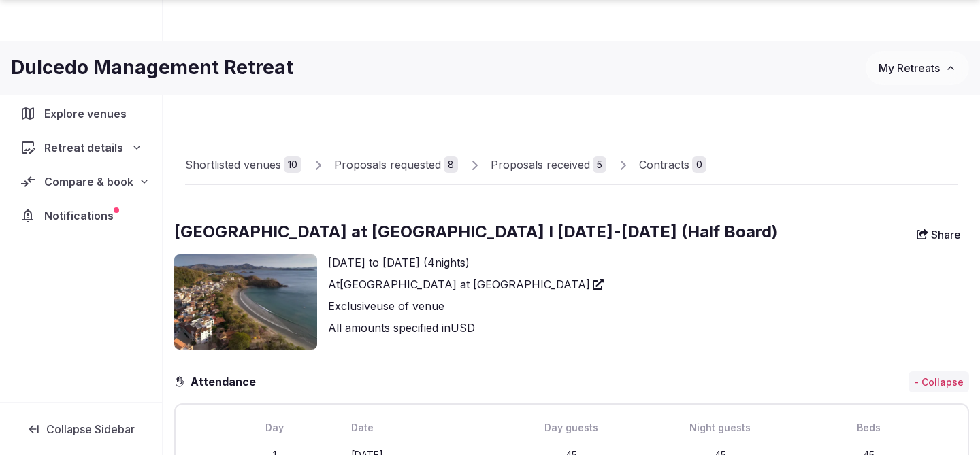 The image size is (980, 455). What do you see at coordinates (599, 165) in the screenshot?
I see `div: 5` at bounding box center [599, 165].